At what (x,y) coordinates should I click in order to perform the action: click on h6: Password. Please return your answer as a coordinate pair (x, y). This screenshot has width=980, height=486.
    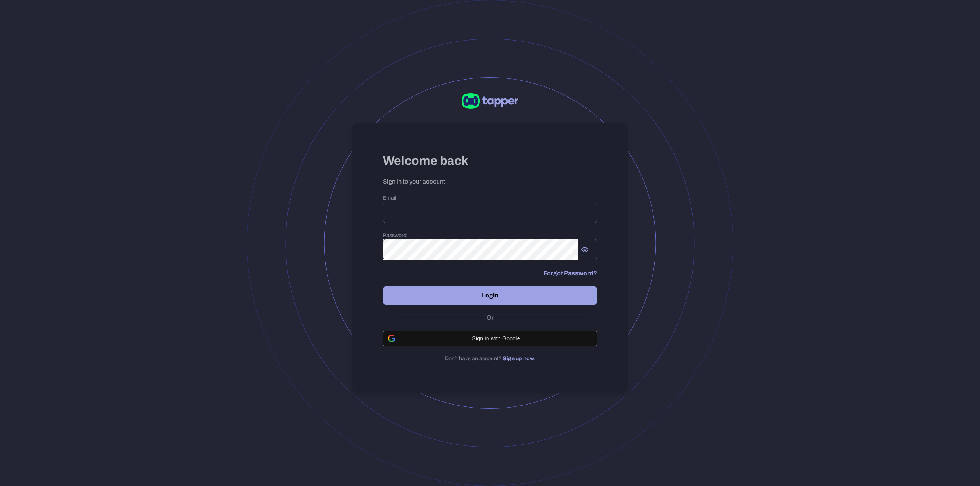
    Looking at the image, I should click on (490, 236).